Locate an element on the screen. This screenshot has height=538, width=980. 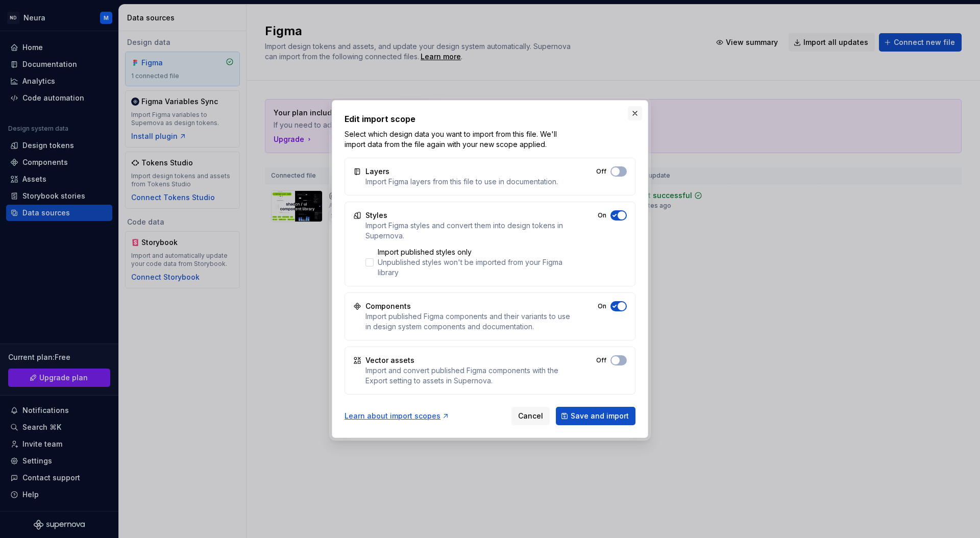
div: Import published Figma components and their variants to use in design system components and docum... is located at coordinates (468, 322).